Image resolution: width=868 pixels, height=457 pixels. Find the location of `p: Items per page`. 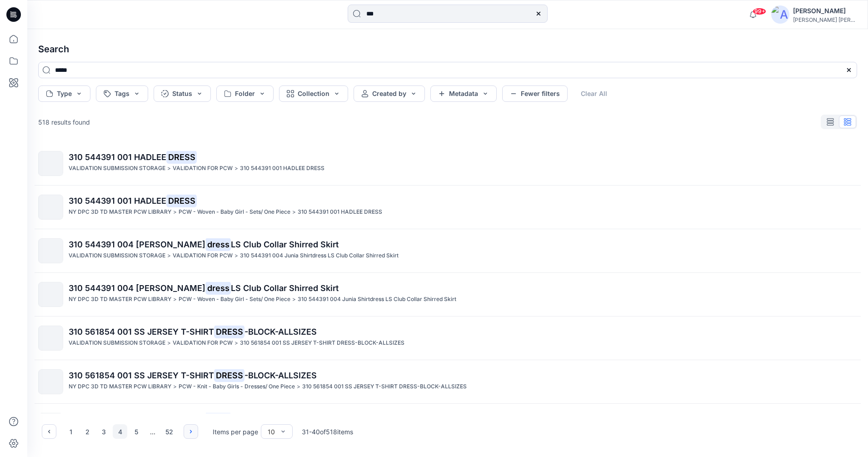

p: Items per page is located at coordinates (236, 432).